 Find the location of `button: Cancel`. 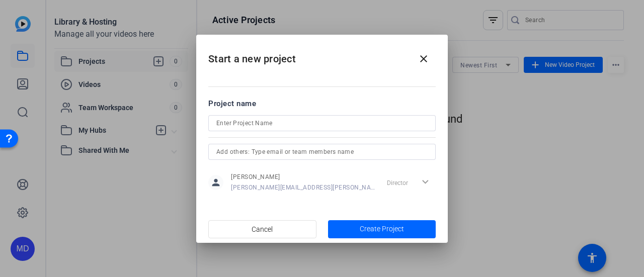

button: Cancel is located at coordinates (262, 229).